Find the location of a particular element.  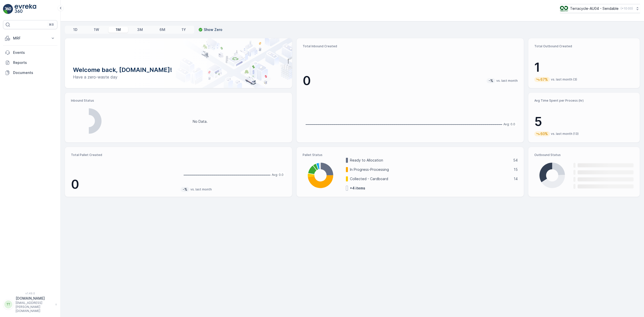

p: Pallet Status is located at coordinates (410, 155).